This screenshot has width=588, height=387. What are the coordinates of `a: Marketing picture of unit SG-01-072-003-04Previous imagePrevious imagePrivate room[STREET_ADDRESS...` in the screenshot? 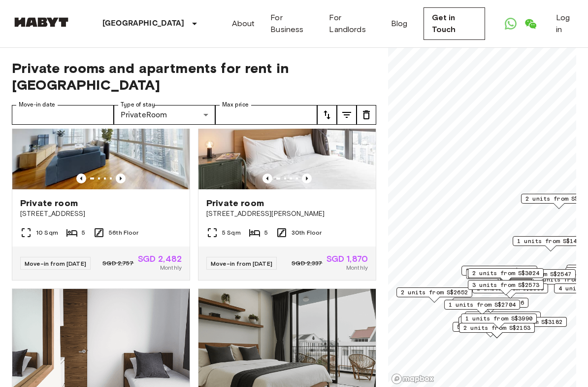 It's located at (101, 175).